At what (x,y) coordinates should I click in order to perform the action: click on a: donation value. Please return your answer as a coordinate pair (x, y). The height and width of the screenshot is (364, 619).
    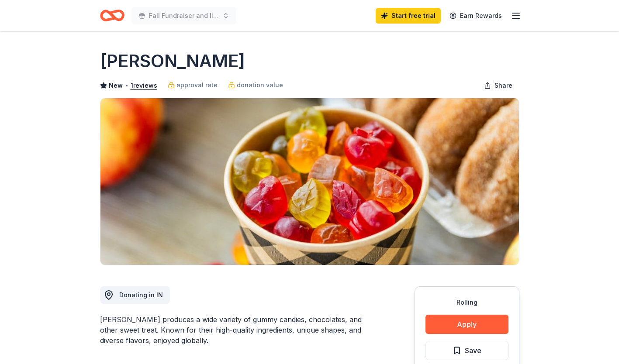
    Looking at the image, I should click on (256, 85).